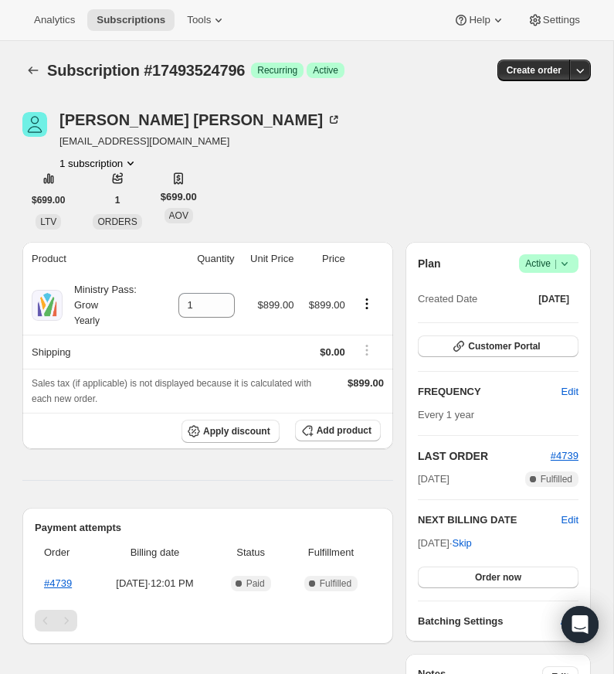  What do you see at coordinates (172, 391) in the screenshot?
I see `span: Sales tax (if applicable) is not displayed because it is calculated with each new order.` at bounding box center [172, 391].